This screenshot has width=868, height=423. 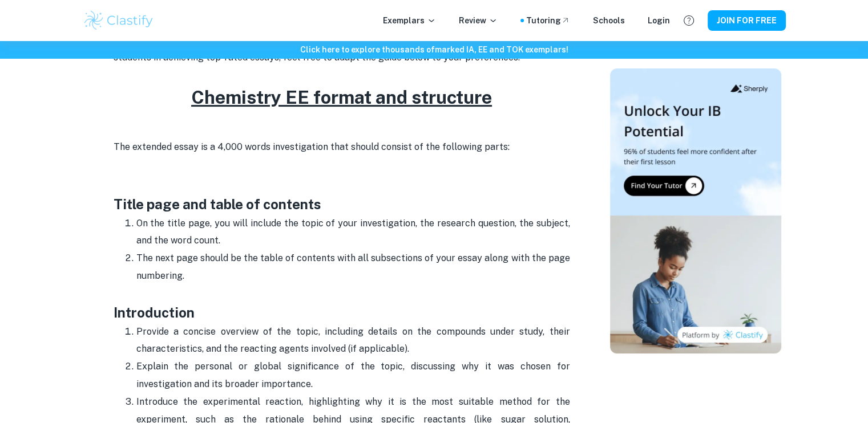 What do you see at coordinates (434, 49) in the screenshot?
I see `h6: Click here to explore thousands of marked IA, EE and TOK exemplars !` at bounding box center [434, 49].